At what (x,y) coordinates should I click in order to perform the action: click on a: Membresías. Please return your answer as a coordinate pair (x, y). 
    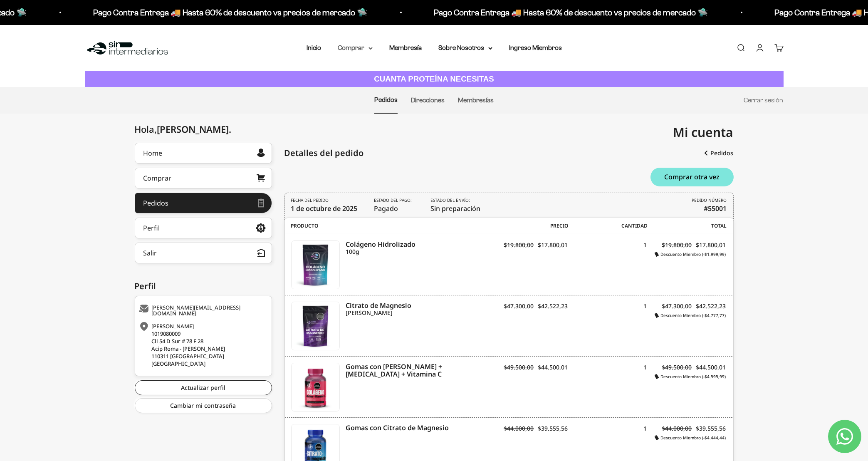
    Looking at the image, I should click on (475, 100).